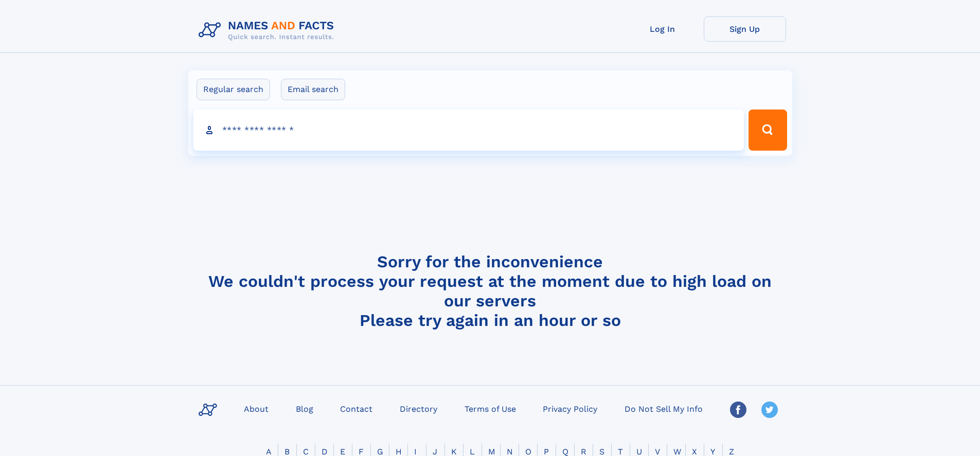  I want to click on a: Log In, so click(662, 29).